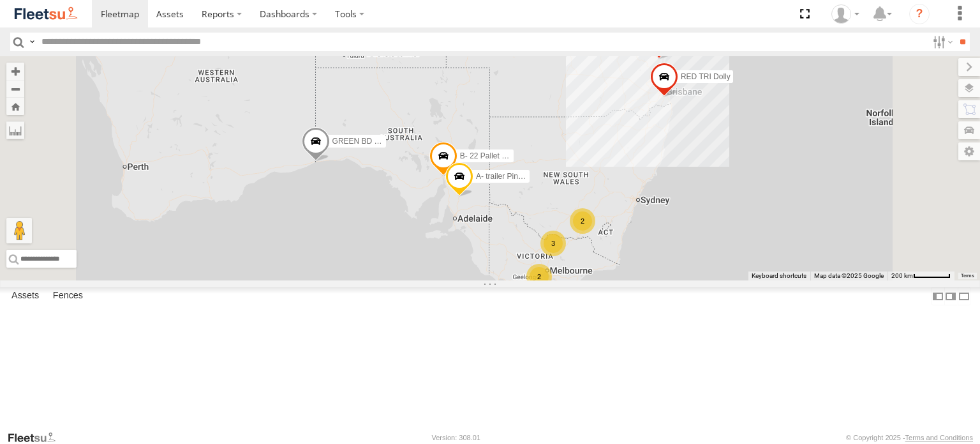 The width and height of the screenshot is (980, 444). What do you see at coordinates (67, 297) in the screenshot?
I see `label: Fences` at bounding box center [67, 297].